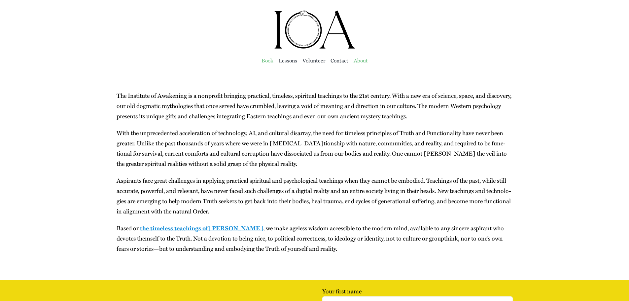 This screenshot has width=629, height=301. What do you see at coordinates (267, 60) in the screenshot?
I see `a: Book` at bounding box center [267, 60].